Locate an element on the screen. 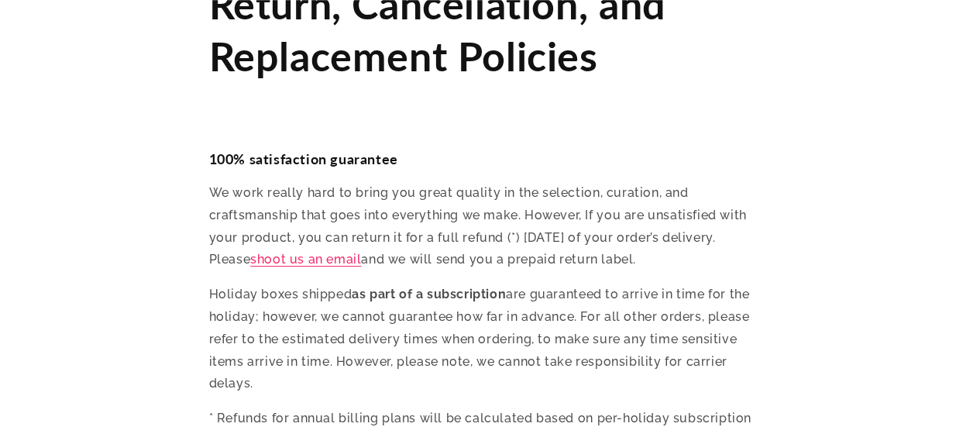 This screenshot has width=980, height=427. p: We work really hard to bring you great quality in the selection, curation, and craftsmanship that... is located at coordinates (491, 226).